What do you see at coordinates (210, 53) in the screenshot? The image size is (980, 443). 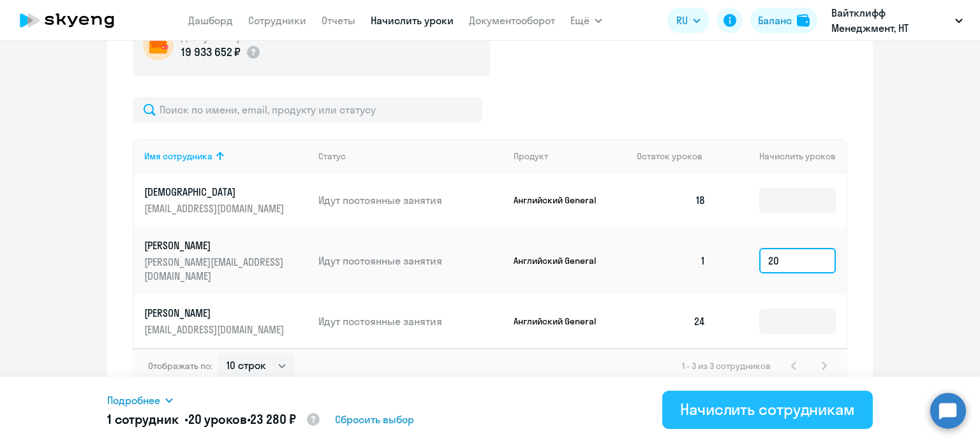 I see `p: 19 933 652 ₽` at bounding box center [210, 53].